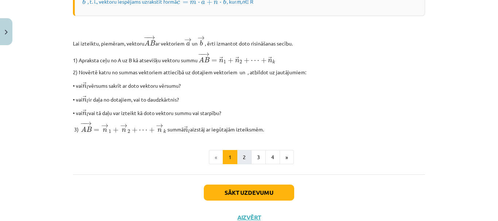  I want to click on p: • vai ir daļa no dotajiem, vai to daudzkārtnis?, so click(249, 99).